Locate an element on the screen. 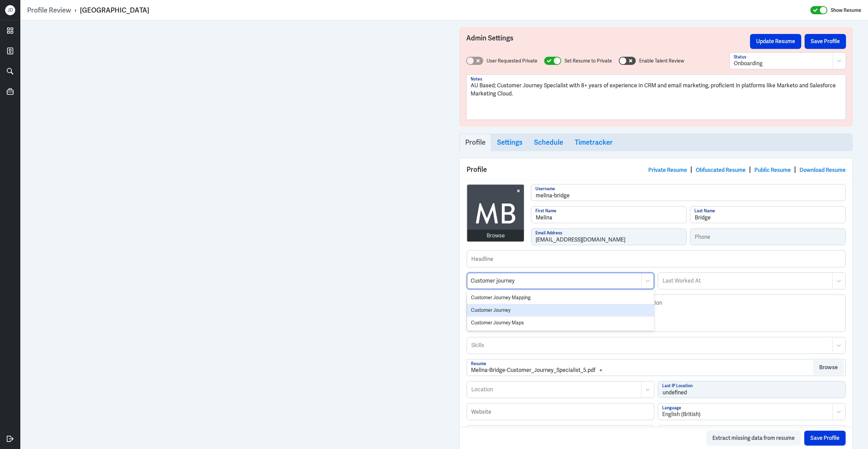 This screenshot has height=449, width=868. h3: Timetracker is located at coordinates (594, 142).